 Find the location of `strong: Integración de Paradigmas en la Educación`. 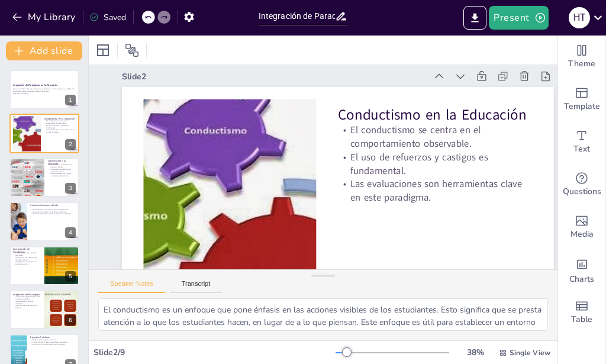

strong: Integración de Paradigmas en la Educación is located at coordinates (35, 85).